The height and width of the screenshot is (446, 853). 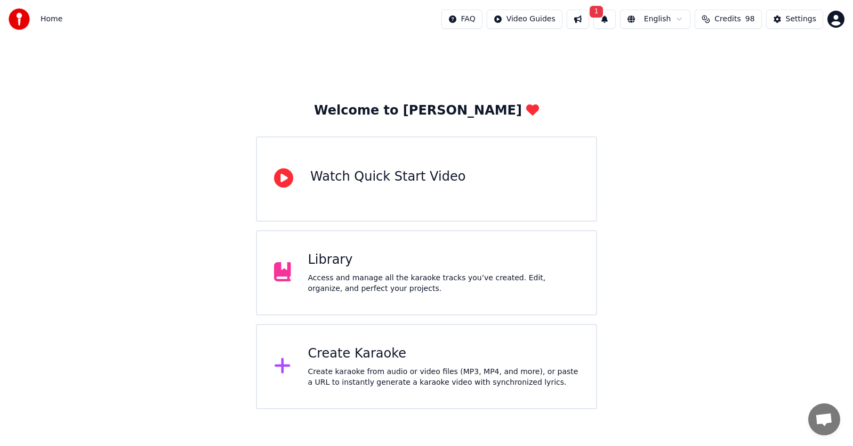 I want to click on a: Open chat, so click(x=824, y=419).